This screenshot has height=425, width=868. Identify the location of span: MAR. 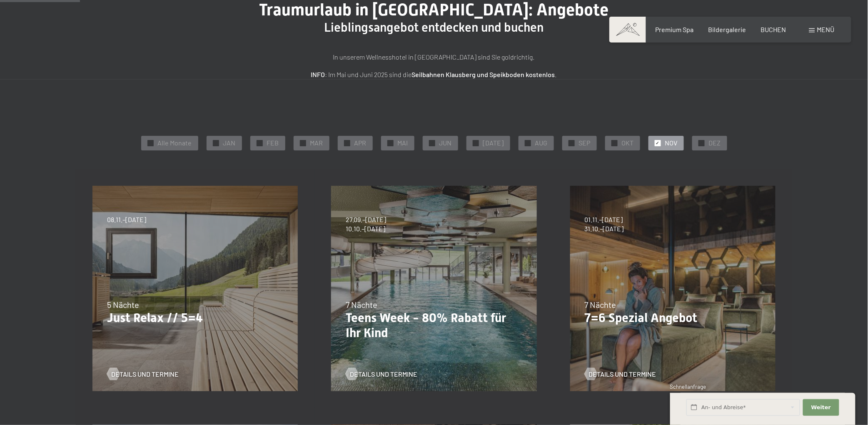
(317, 143).